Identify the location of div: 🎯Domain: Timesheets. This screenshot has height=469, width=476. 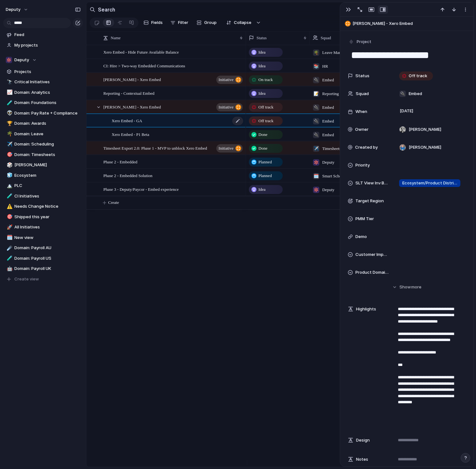
(43, 155).